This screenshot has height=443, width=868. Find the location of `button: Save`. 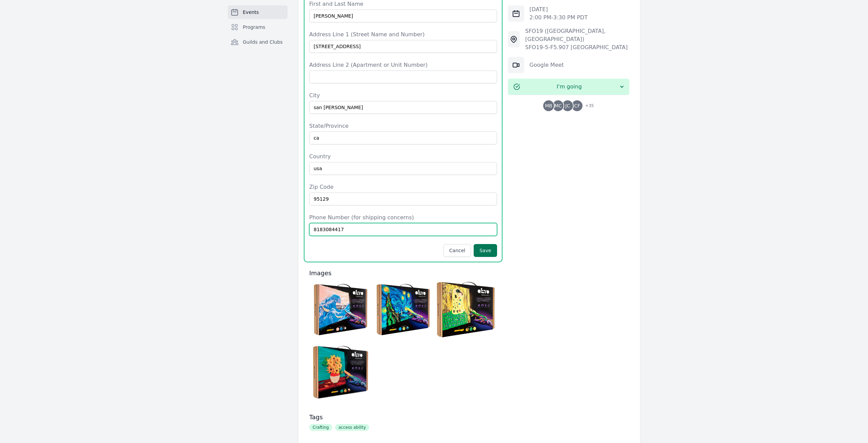

button: Save is located at coordinates (486, 250).